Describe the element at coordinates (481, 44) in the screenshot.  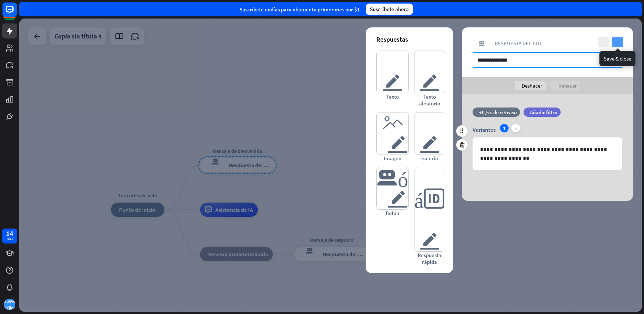
I see `font: respuesta del bot de bloqueo` at that location.